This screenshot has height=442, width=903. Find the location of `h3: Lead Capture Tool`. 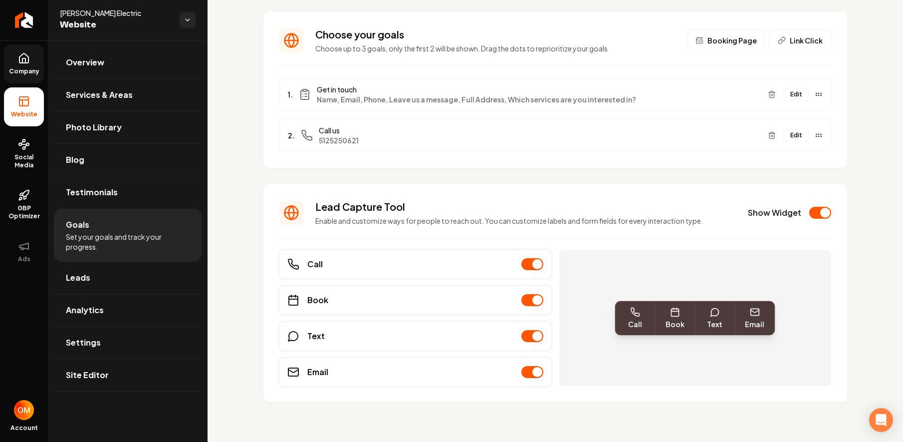

h3: Lead Capture Tool is located at coordinates (525, 207).